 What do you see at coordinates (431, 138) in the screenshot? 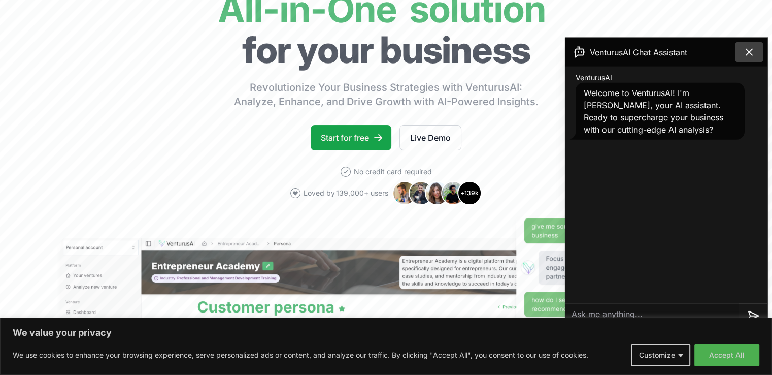
I see `a: Live Demo` at bounding box center [431, 138].